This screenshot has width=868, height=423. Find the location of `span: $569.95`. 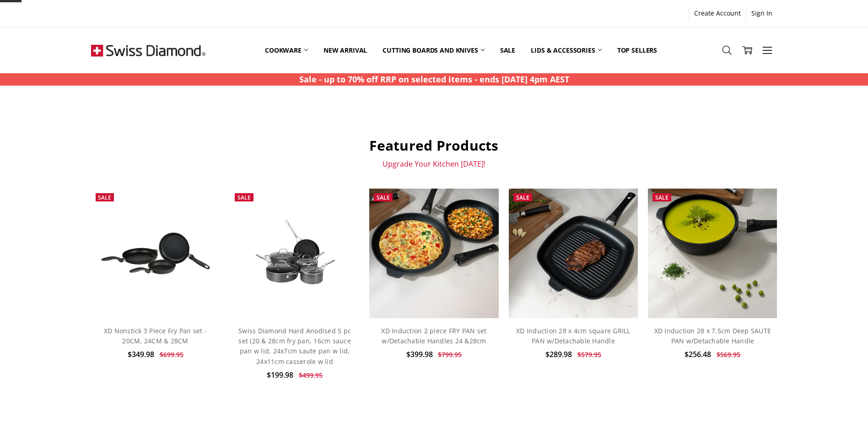

span: $569.95 is located at coordinates (729, 354).